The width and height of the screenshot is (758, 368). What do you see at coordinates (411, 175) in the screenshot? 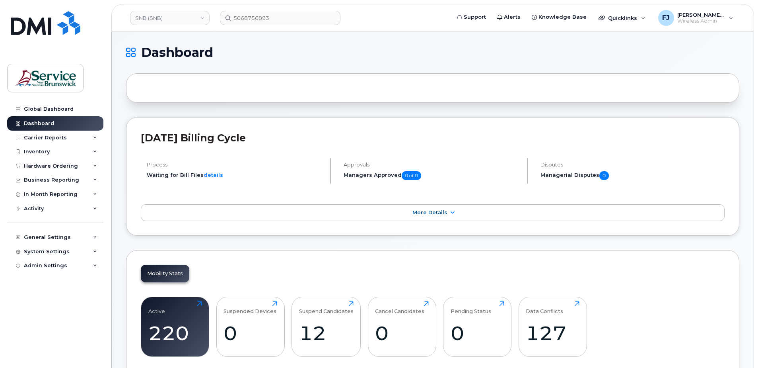
I see `span: 0 of 0` at bounding box center [411, 175].